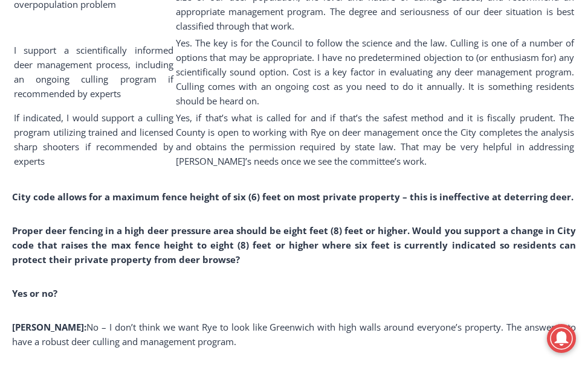 The width and height of the screenshot is (588, 365). I want to click on span: Yes. The key is for the Council to follow the science and the law. Culling is one of a number of ..., so click(375, 72).